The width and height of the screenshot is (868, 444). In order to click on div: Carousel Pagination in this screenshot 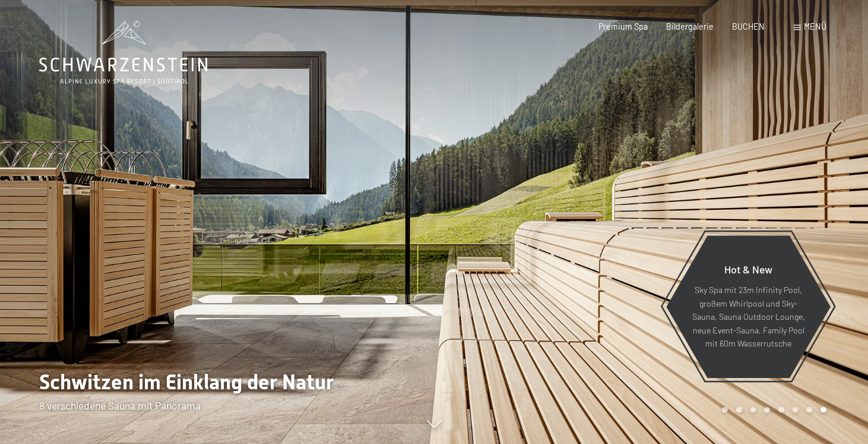, I will do `click(772, 410)`.